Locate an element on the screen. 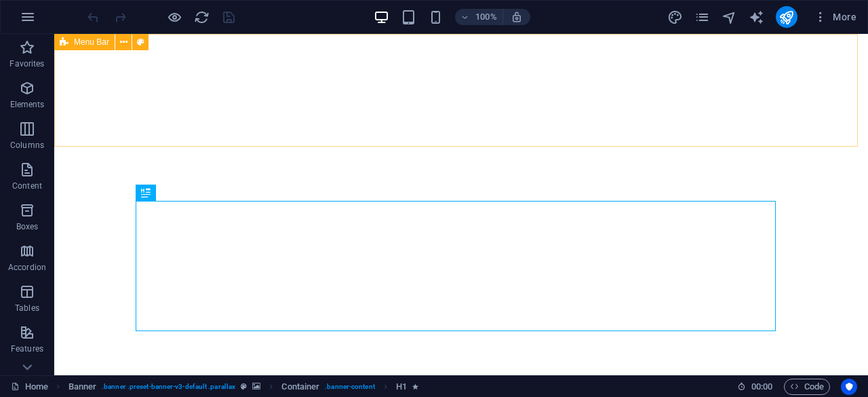 This screenshot has height=397, width=868. i: This element is a customizable preset is located at coordinates (243, 386).